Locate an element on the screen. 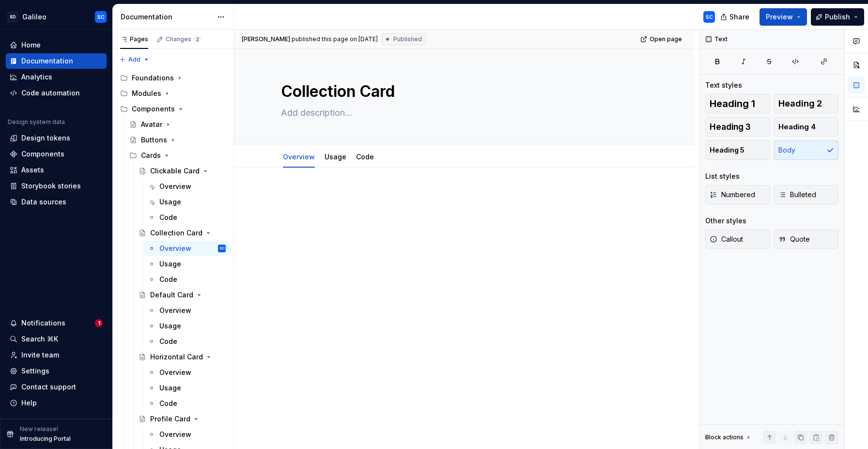 This screenshot has height=449, width=868. div: Text styles is located at coordinates (724, 85).